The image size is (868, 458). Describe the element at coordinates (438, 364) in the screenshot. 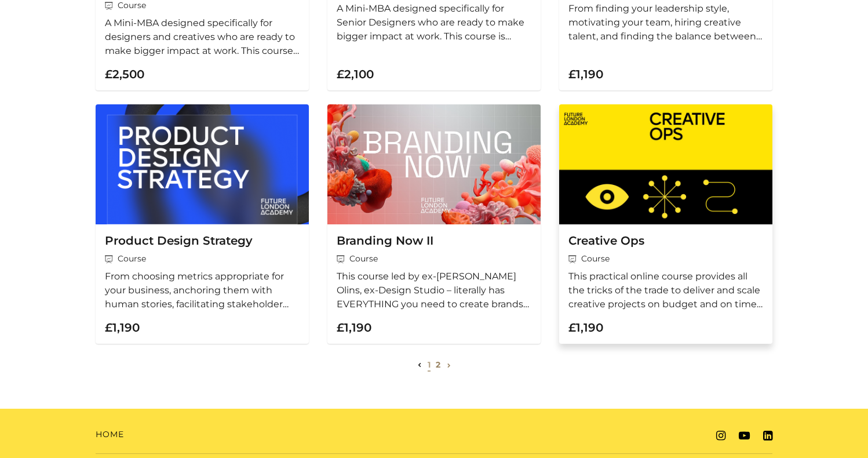

I see `a: 2` at that location.